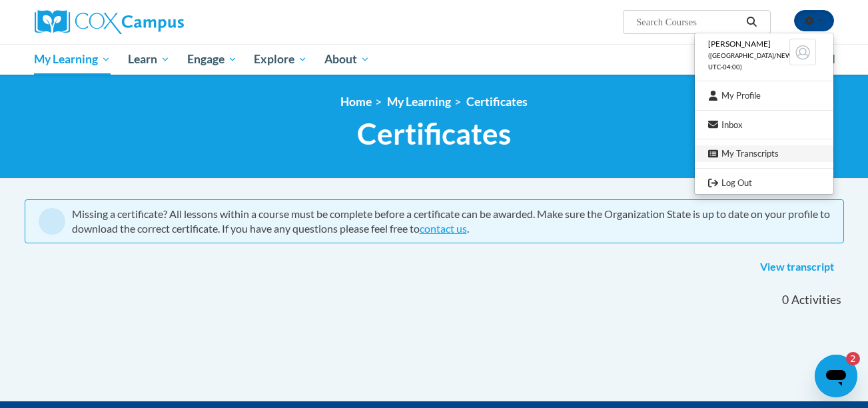 Image resolution: width=868 pixels, height=408 pixels. I want to click on a: Engage, so click(212, 59).